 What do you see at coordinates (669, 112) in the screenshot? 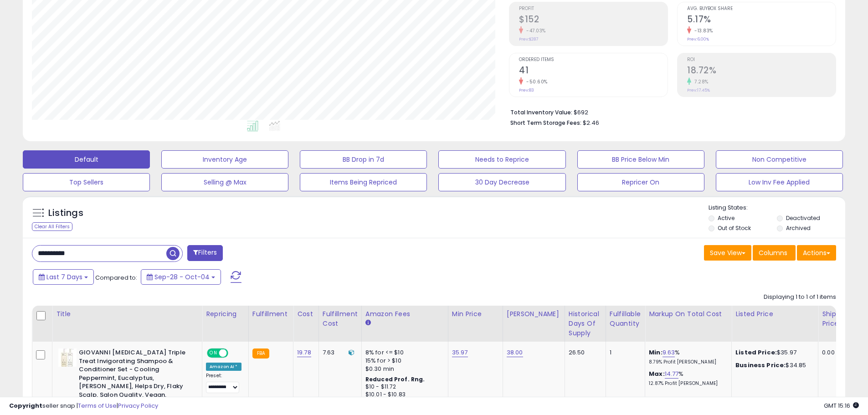
I see `li: $692` at bounding box center [669, 112].